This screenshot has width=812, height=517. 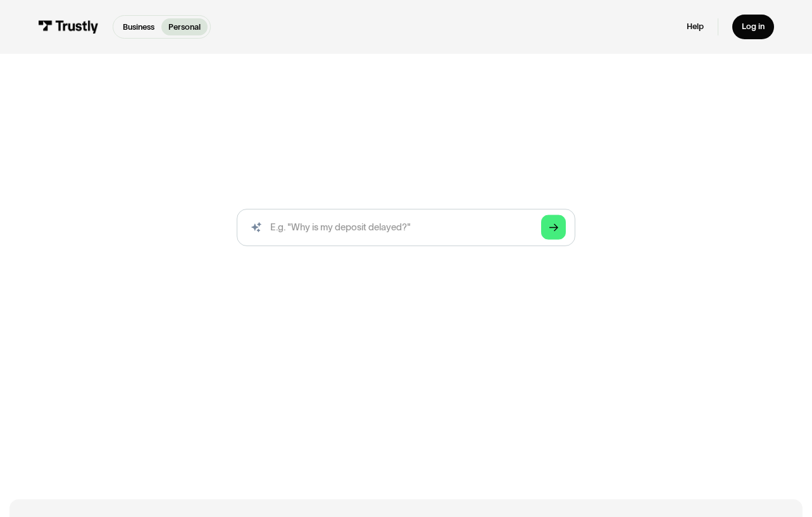 What do you see at coordinates (754, 27) in the screenshot?
I see `div: Log in` at bounding box center [754, 27].